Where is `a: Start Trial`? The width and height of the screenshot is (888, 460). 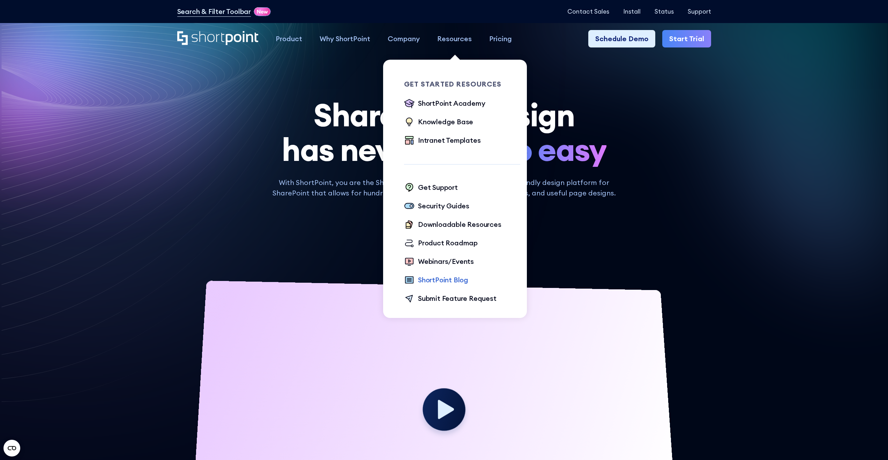 a: Start Trial is located at coordinates (686, 39).